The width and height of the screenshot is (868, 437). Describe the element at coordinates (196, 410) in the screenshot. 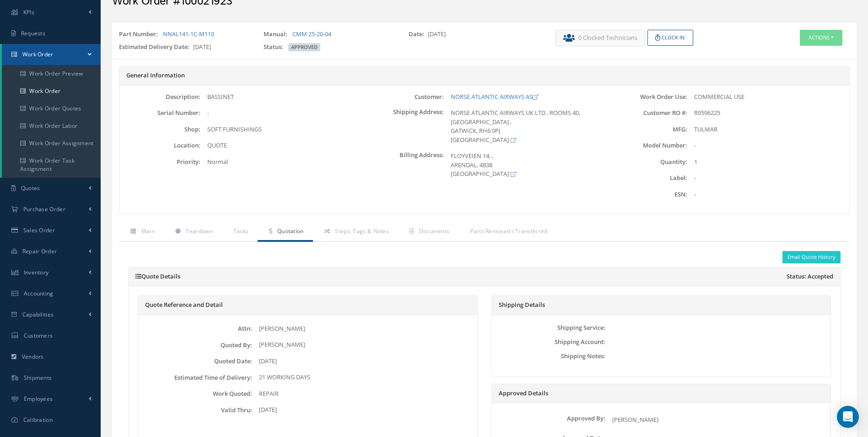

I see `label: Valid Thru:` at that location.